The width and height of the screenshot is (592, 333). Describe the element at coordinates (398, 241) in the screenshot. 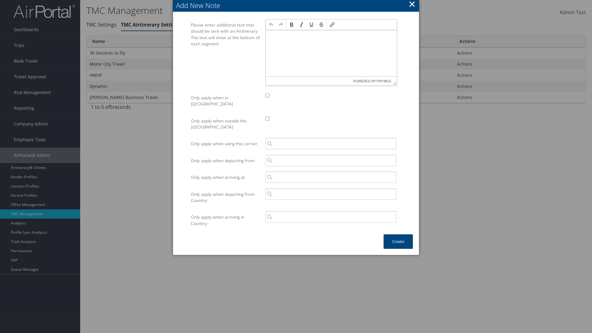

I see `button: Create` at that location.